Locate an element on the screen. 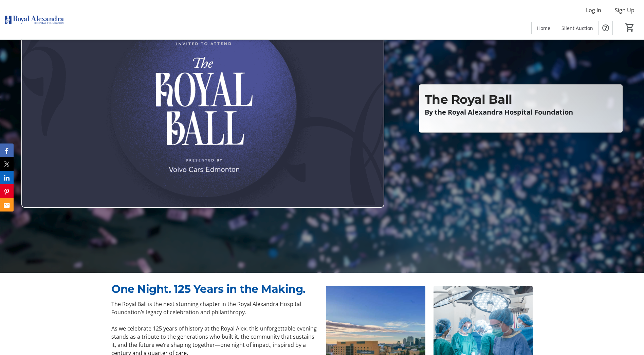  span: The Royal Ball is the next stunning chapter in the Royal Alexandra Hospital Foundation’s legacy o... is located at coordinates (206, 308).